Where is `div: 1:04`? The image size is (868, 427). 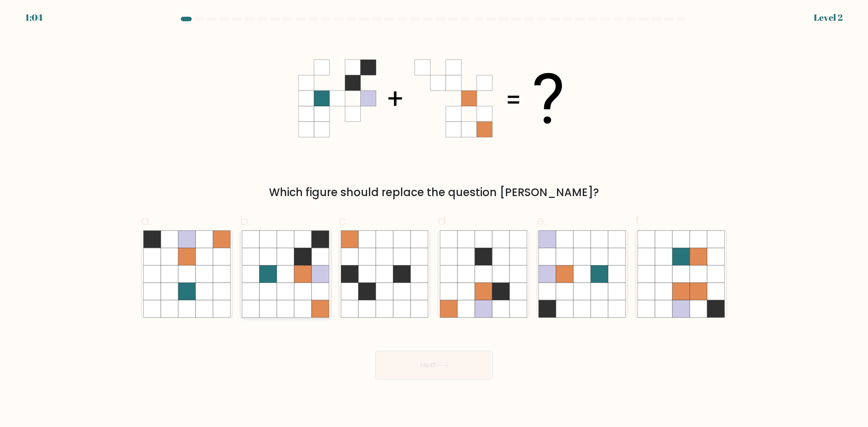
div: 1:04 is located at coordinates (34, 17).